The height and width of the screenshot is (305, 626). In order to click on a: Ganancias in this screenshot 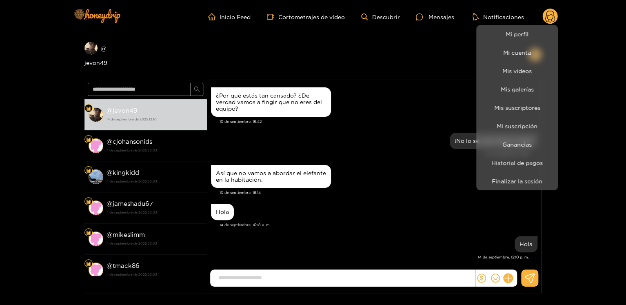, I will do `click(517, 144)`.